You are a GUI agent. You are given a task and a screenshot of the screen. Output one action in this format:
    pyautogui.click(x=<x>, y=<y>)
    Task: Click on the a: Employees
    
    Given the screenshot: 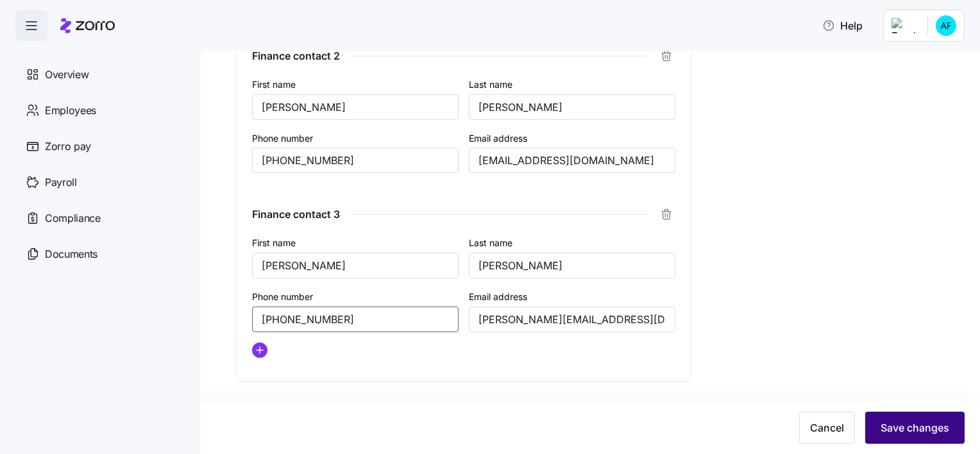 What is the action you would take?
    pyautogui.click(x=100, y=110)
    